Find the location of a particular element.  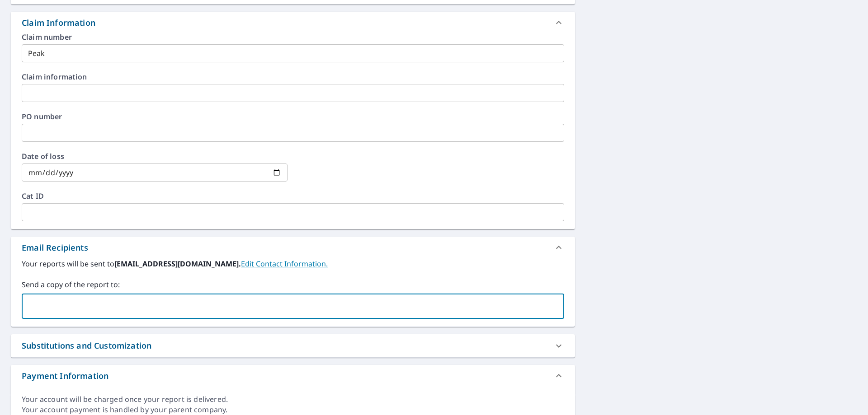

label: Date of loss is located at coordinates (154, 156).